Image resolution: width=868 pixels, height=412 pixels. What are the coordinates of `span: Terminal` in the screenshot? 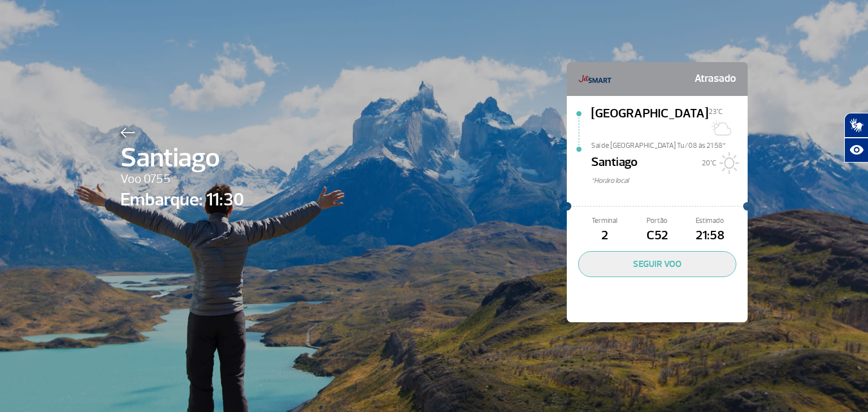 It's located at (604, 221).